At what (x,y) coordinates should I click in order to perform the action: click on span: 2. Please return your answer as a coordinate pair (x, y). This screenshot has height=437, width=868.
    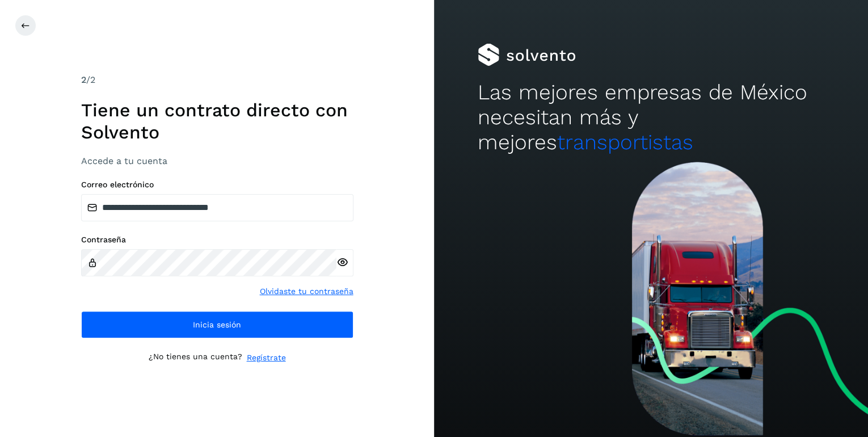
    Looking at the image, I should click on (83, 79).